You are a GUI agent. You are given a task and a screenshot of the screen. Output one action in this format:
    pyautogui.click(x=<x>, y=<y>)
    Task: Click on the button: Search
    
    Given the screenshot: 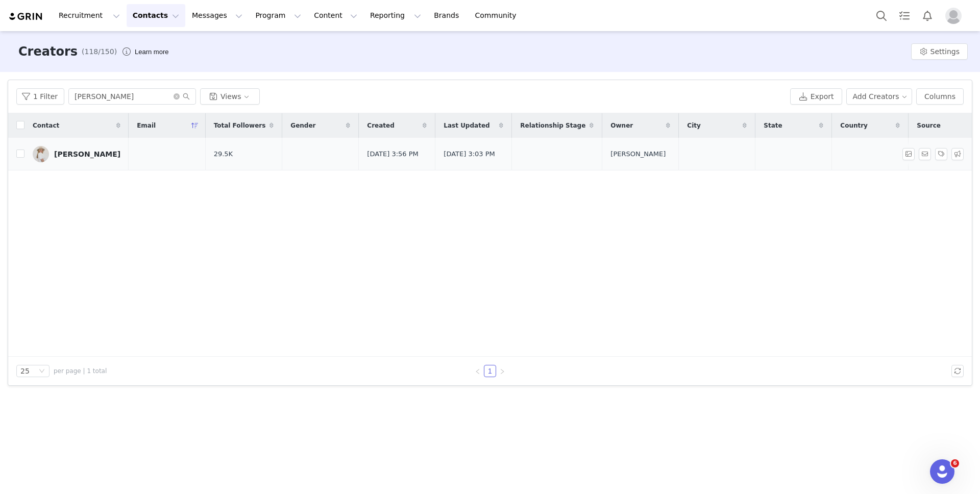 What is the action you would take?
    pyautogui.click(x=882, y=15)
    